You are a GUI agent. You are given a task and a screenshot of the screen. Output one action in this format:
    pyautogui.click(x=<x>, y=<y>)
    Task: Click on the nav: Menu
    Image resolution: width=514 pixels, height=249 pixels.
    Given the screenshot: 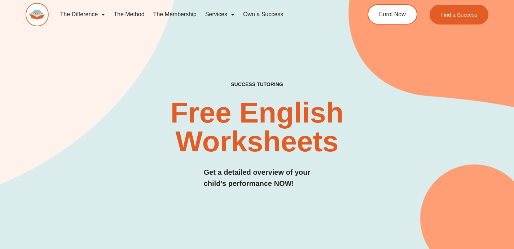 What is the action you would take?
    pyautogui.click(x=199, y=14)
    